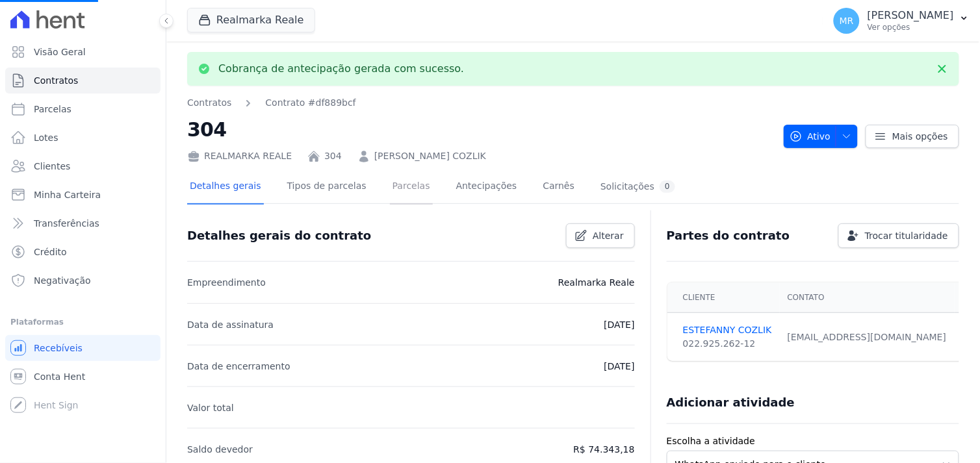 This screenshot has width=980, height=463. What do you see at coordinates (727, 330) in the screenshot?
I see `a: ESTEFANNY COZLIK` at bounding box center [727, 330].